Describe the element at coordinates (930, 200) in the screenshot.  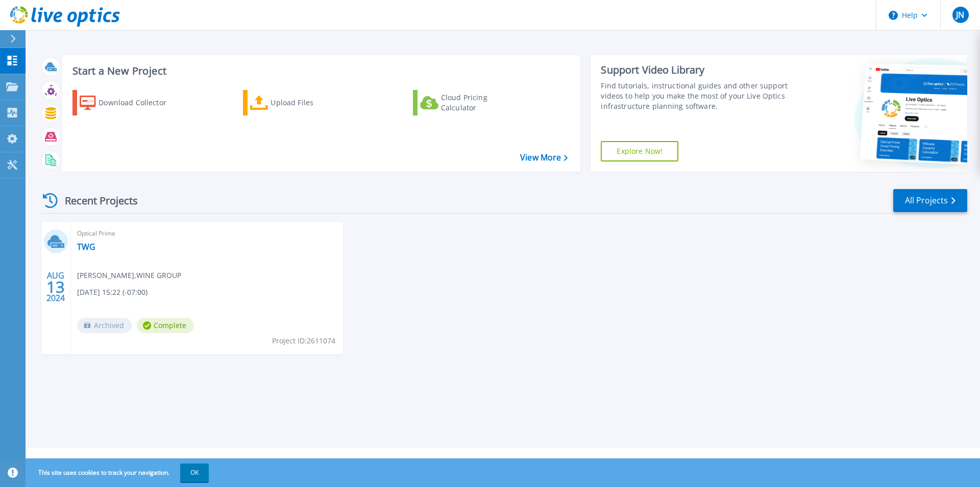
I see `a: All Projects` at that location.